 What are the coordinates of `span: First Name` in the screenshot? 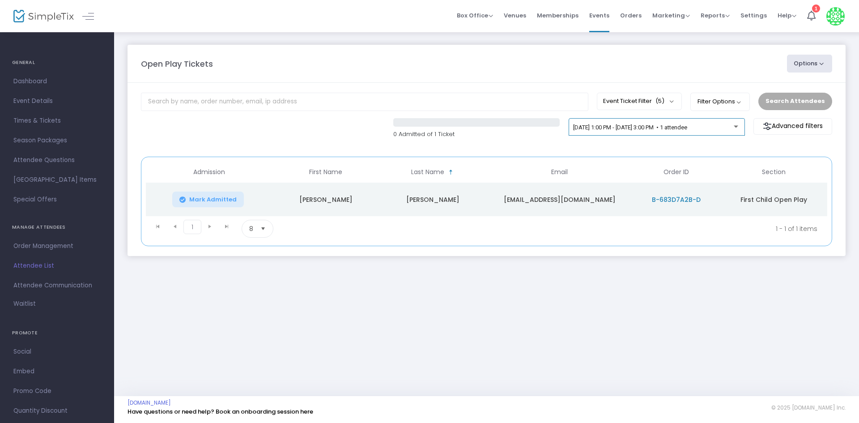 It's located at (326, 172).